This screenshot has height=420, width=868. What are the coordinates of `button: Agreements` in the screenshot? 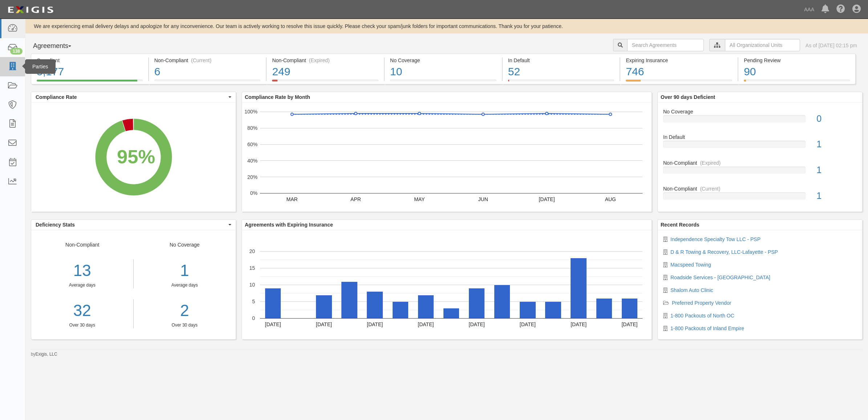 It's located at (58, 46).